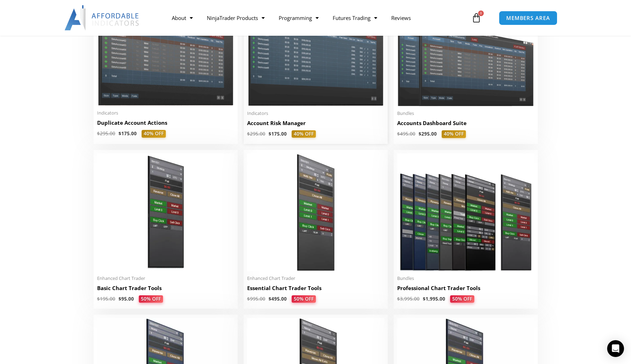 The width and height of the screenshot is (631, 364). Describe the element at coordinates (106, 299) in the screenshot. I see `bdi: 195.00` at that location.